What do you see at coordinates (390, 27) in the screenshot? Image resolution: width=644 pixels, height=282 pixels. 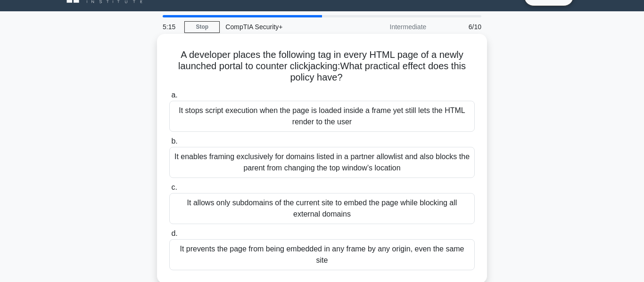 I see `div: Intermediate` at bounding box center [390, 27].